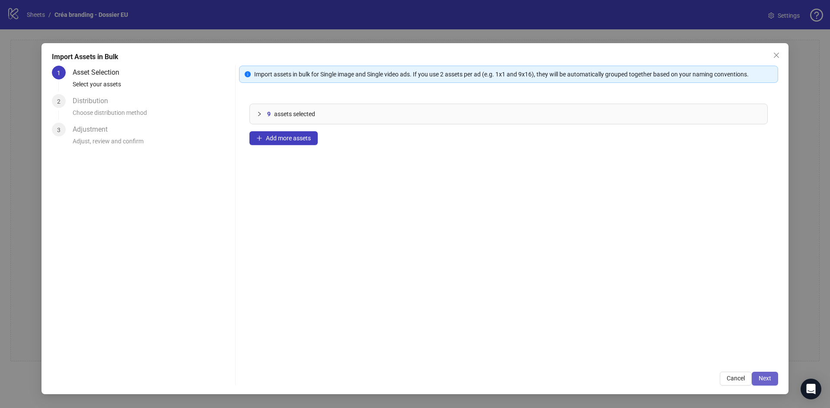 The height and width of the screenshot is (408, 830). I want to click on span: 2, so click(59, 102).